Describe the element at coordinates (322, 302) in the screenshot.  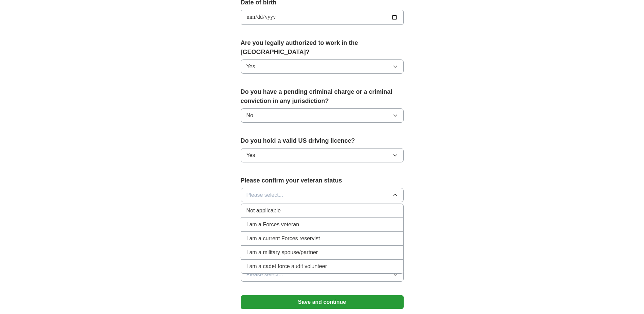
I see `button: Save and continue` at that location.